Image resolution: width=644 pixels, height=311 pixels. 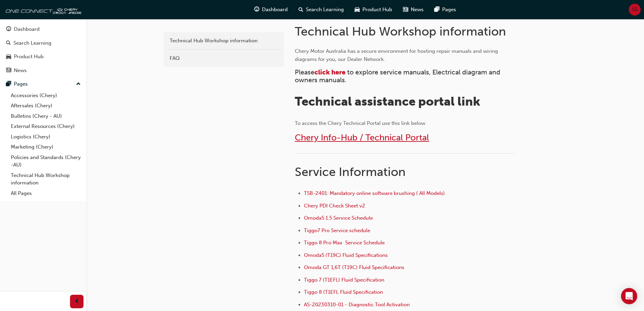 I want to click on a: TSB-2401: Mandatory online software brushing ( All Models), so click(x=374, y=194).